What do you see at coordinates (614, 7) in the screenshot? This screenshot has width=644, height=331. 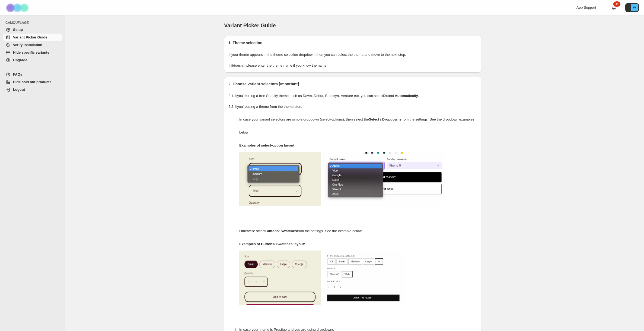 I see `a: 2` at bounding box center [614, 7].